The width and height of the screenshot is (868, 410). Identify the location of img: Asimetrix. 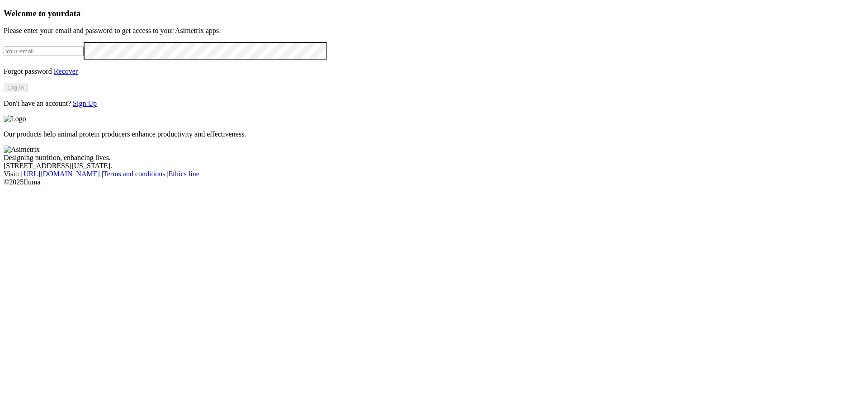
(21, 150).